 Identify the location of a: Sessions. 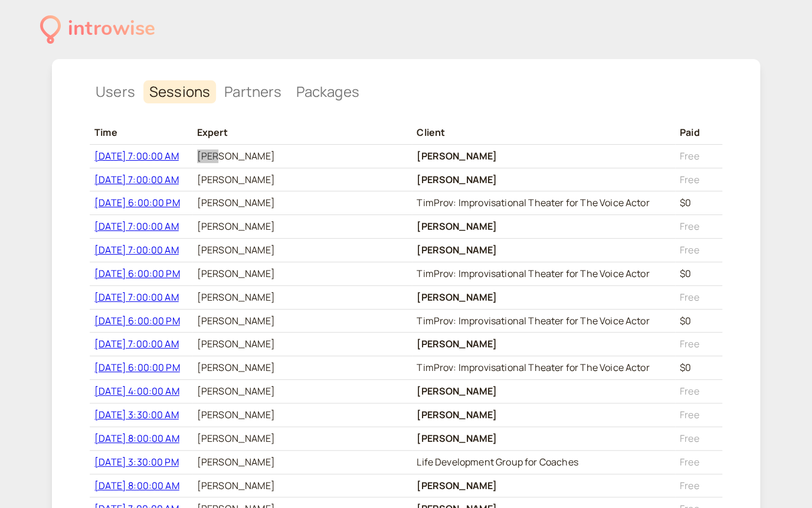
(179, 92).